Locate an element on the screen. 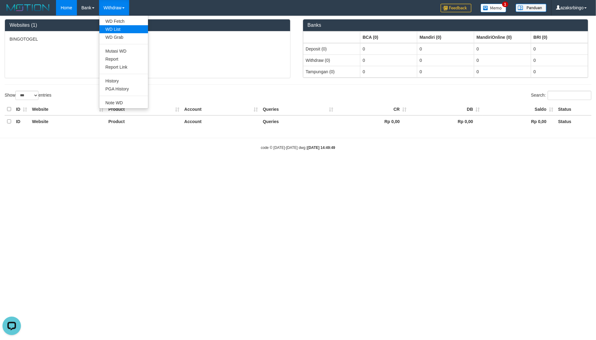  img: MOTION_logo.png is located at coordinates (28, 8).